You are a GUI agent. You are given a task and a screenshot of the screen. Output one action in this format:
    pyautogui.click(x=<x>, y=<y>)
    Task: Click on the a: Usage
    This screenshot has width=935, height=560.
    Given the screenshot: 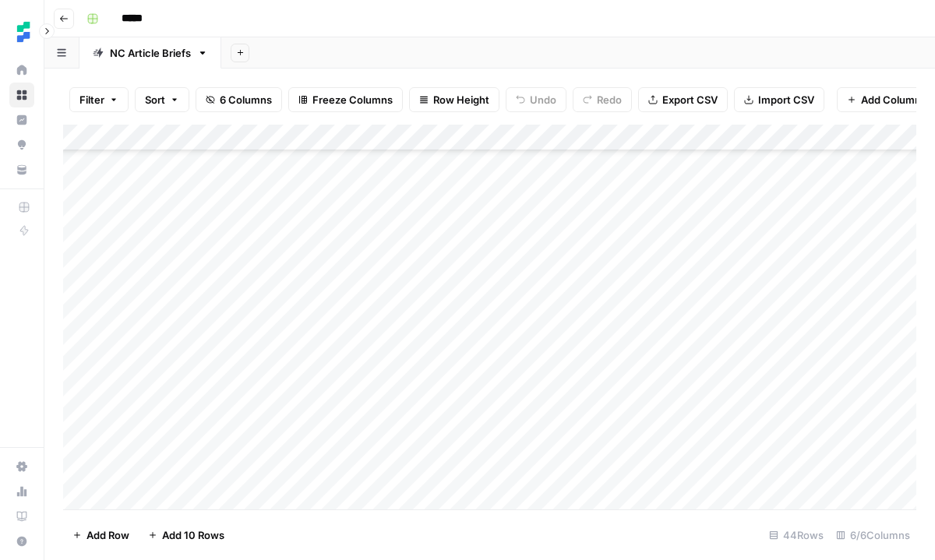 What is the action you would take?
    pyautogui.click(x=22, y=492)
    